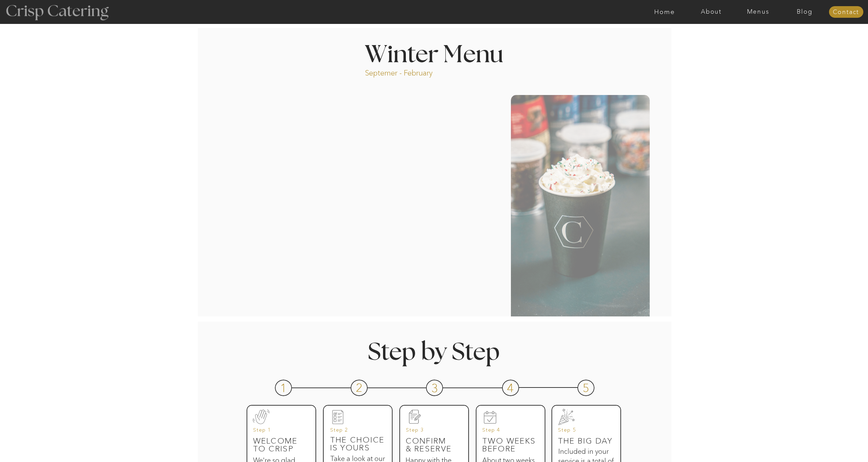 The image size is (868, 462). What do you see at coordinates (281, 442) in the screenshot?
I see `h3: Welcome to Crisp` at bounding box center [281, 442].